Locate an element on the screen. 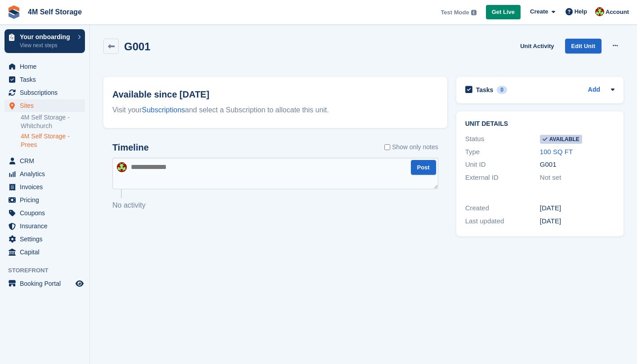 The height and width of the screenshot is (364, 637). img: icon-info-grey-7440780725fd019a000dd9b08b2336e03edf1995a4989e88bcd33f0948082b44.svg is located at coordinates (473, 13).